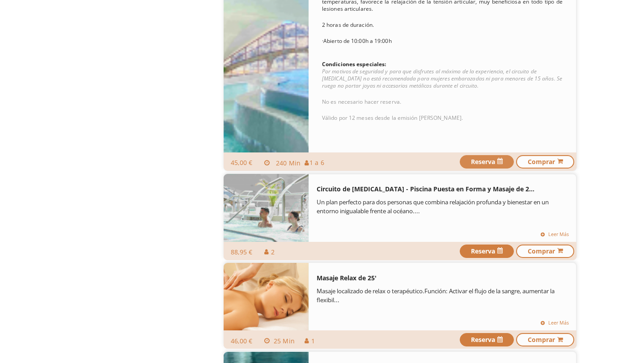 Image resolution: width=644 pixels, height=363 pixels. What do you see at coordinates (442, 41) in the screenshot?
I see `p: ·Abierto de 10:00h a 19:00h` at bounding box center [442, 41].